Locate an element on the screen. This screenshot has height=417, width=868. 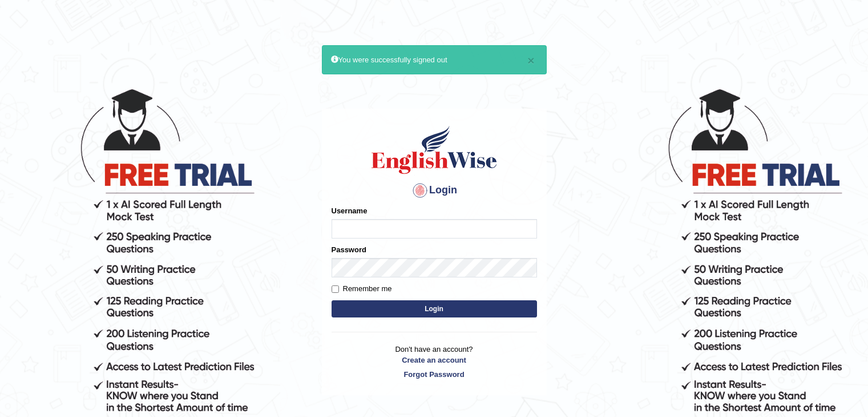
label: Remember me is located at coordinates (362, 288).